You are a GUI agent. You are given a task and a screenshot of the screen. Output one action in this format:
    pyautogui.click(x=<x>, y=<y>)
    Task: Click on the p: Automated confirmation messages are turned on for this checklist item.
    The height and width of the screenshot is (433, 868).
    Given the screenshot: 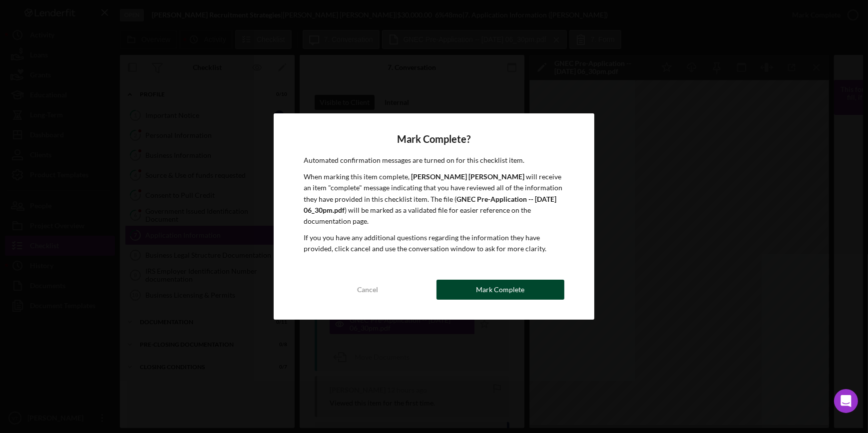 What is the action you would take?
    pyautogui.click(x=434, y=161)
    